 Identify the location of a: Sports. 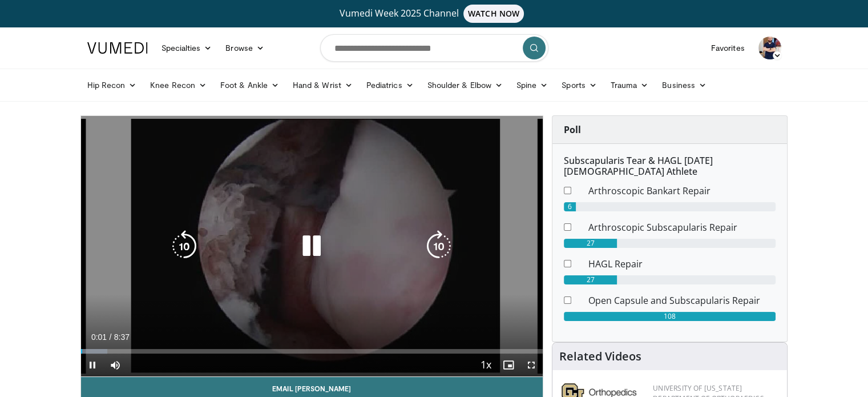
(579, 85).